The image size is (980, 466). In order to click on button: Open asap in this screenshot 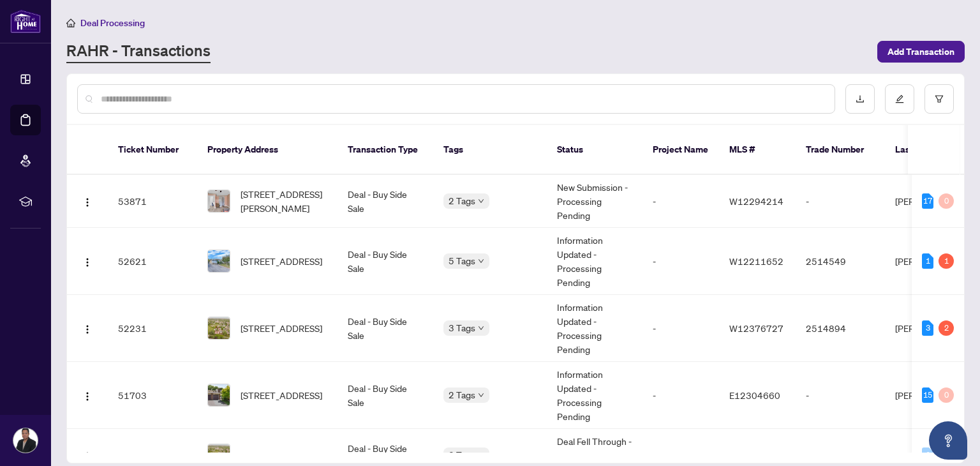, I will do `click(948, 441)`.